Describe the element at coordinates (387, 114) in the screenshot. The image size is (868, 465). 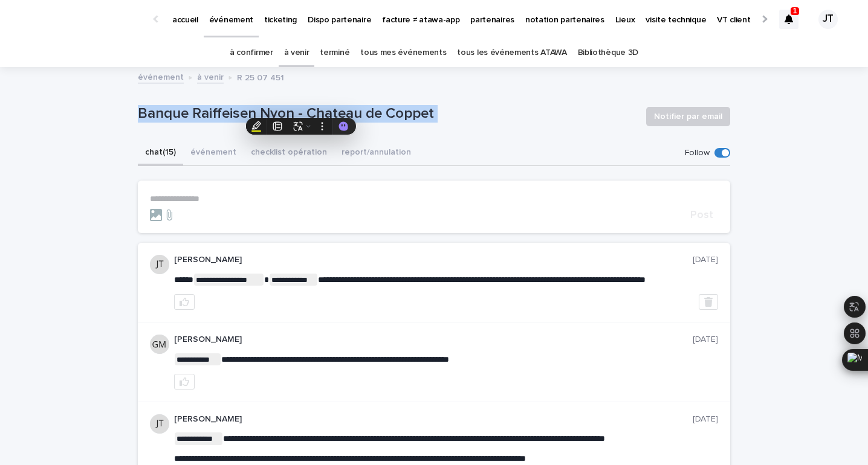
I see `p: Banque Raiffeisen Nyon - Chateau de Coppet` at that location.